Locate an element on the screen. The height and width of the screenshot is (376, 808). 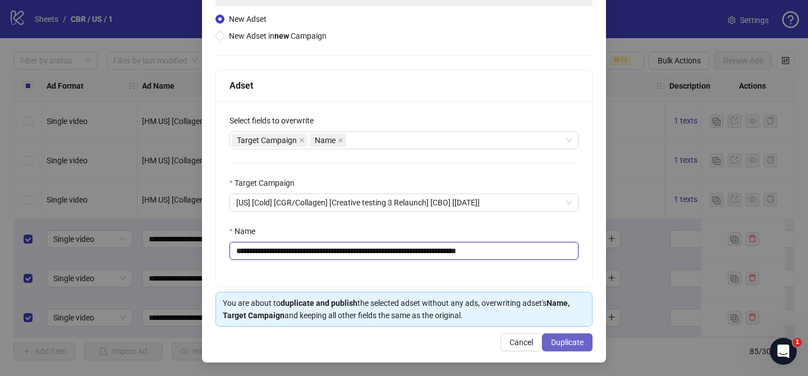
strong: duplicate and publish is located at coordinates (319, 303).